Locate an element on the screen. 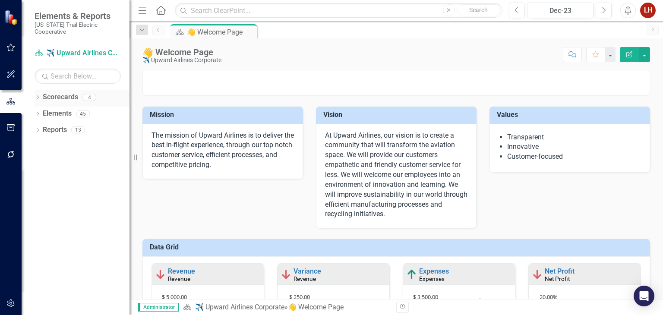 This screenshot has width=663, height=315. text: $ 3,500.00 is located at coordinates (426, 297).